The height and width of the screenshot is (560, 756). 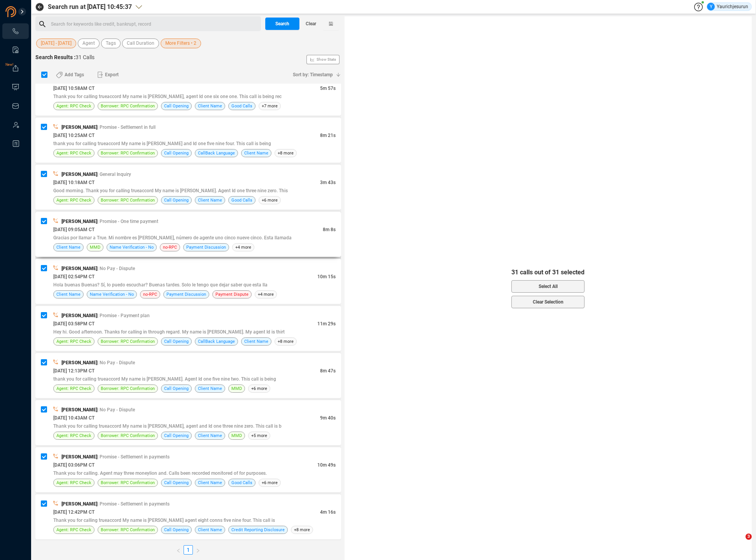 I want to click on button: Agent, so click(x=88, y=43).